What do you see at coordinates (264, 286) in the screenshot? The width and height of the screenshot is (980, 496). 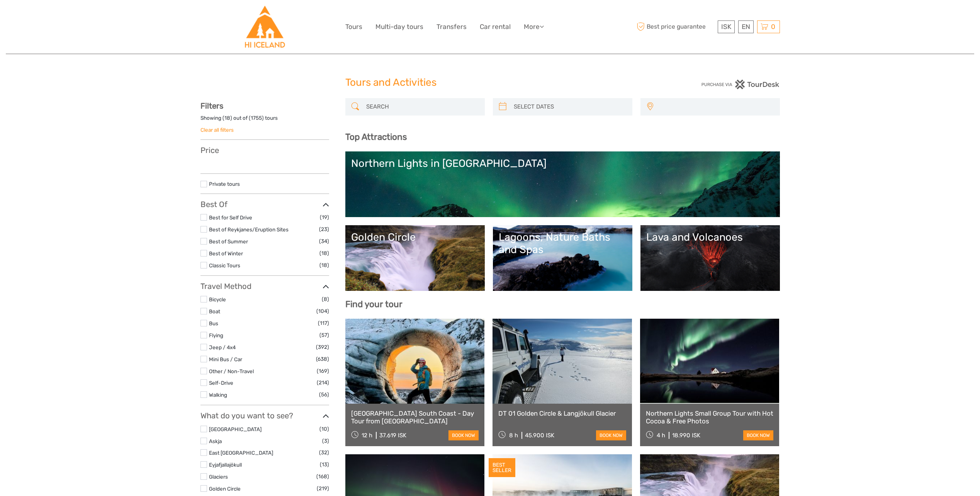 I see `h3: Travel Method` at bounding box center [264, 286].